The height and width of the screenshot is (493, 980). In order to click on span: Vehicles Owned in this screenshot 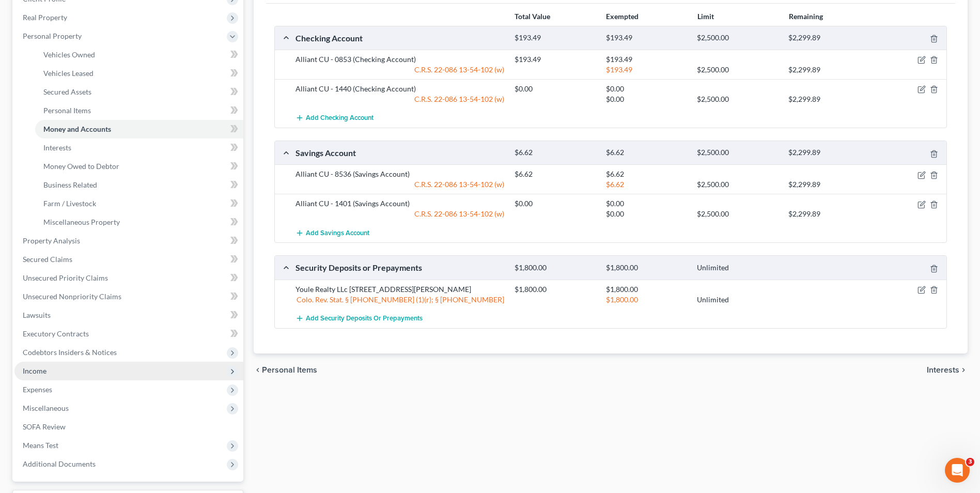, I will do `click(70, 54)`.